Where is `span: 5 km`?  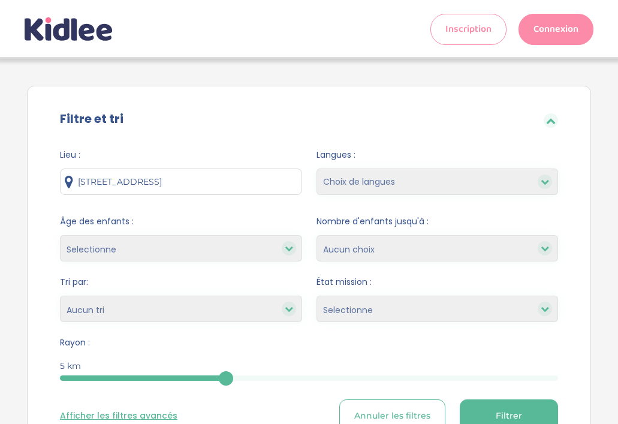
span: 5 km is located at coordinates (70, 366).